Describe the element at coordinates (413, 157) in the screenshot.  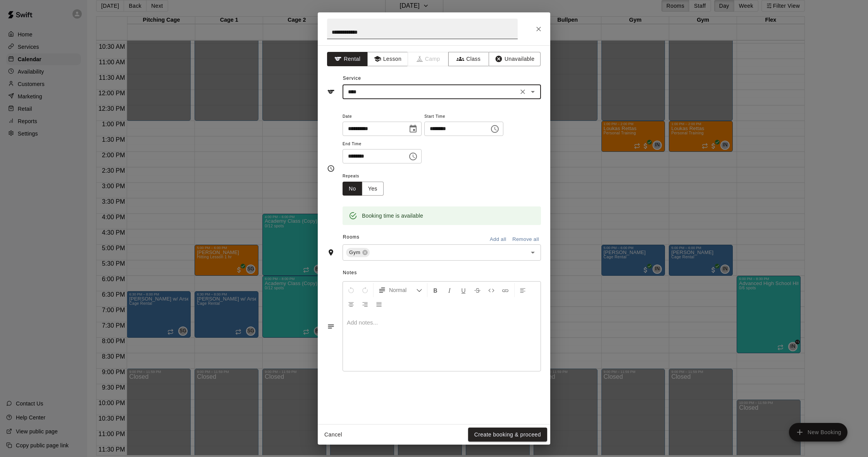
I see `button: Choose time, selected time is 5:00 PM` at that location.